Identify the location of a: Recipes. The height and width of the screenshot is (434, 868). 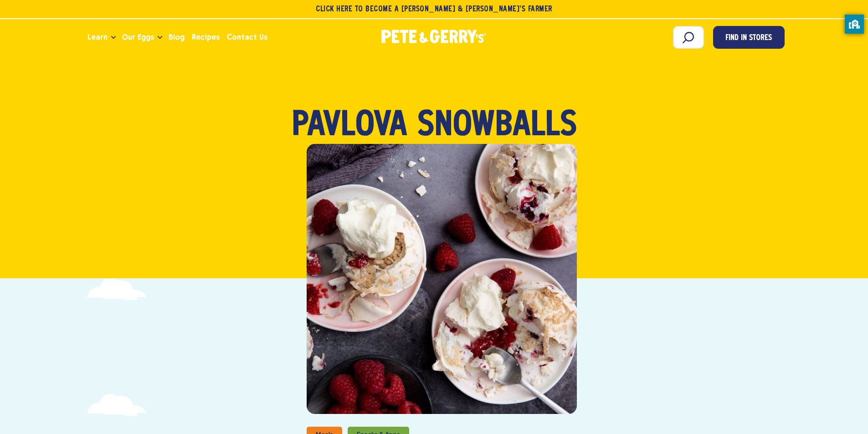
(205, 37).